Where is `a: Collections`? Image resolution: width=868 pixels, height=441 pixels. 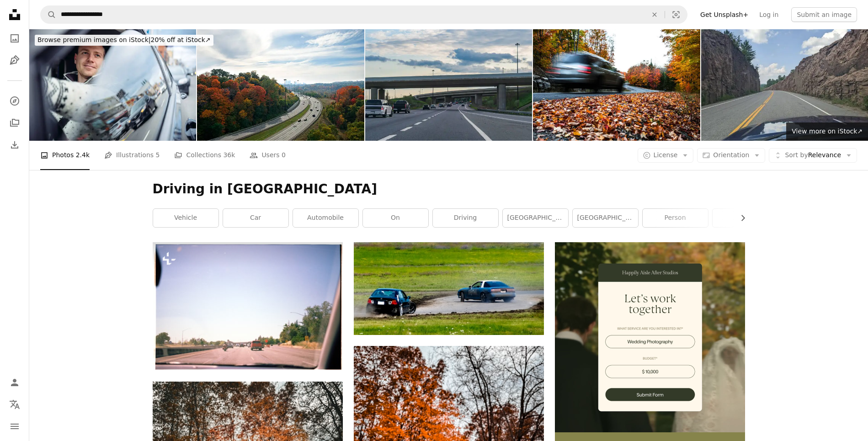 a: Collections is located at coordinates (15, 123).